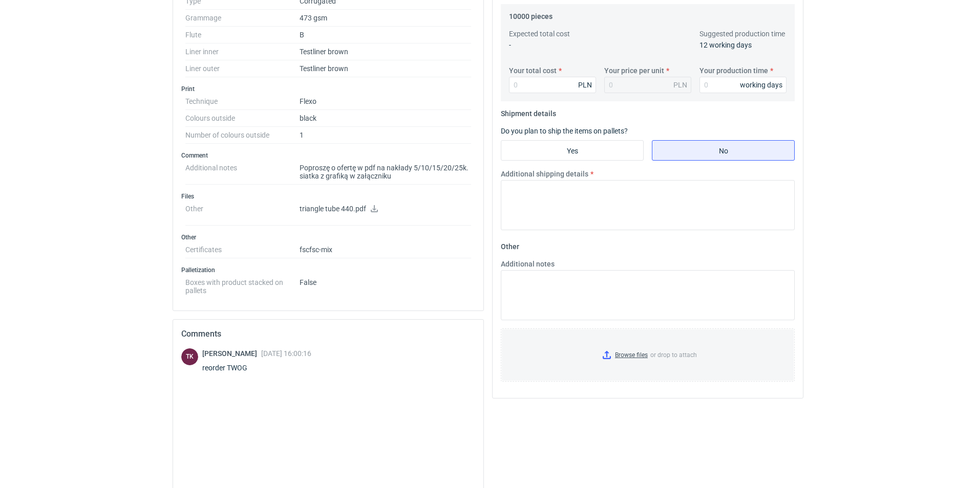 The image size is (976, 488). I want to click on div: reorder TWOG, so click(256, 368).